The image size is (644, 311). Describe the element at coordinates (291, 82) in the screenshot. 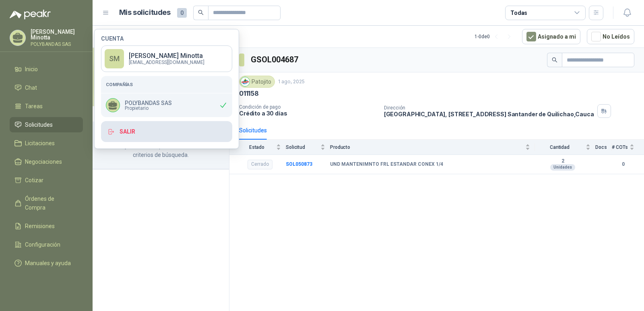

I see `p: 1 ago, 2025` at that location.